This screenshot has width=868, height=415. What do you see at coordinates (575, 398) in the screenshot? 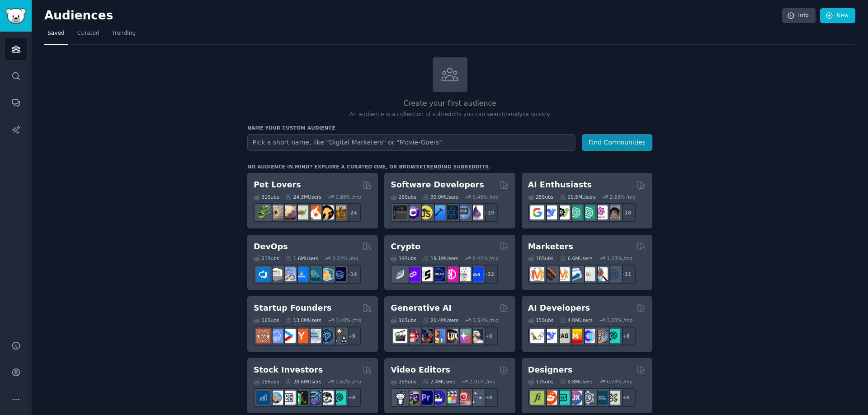
I see `img: UXDesign` at bounding box center [575, 398].